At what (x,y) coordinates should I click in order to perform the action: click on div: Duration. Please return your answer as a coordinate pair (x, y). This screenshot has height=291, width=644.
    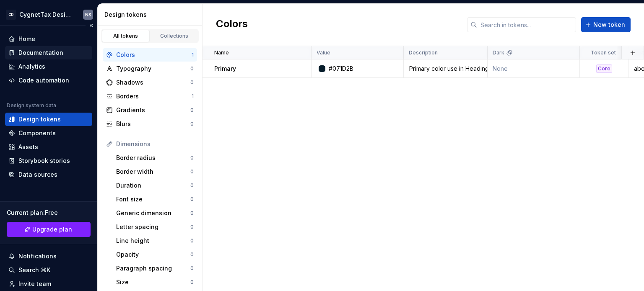
    Looking at the image, I should click on (153, 186).